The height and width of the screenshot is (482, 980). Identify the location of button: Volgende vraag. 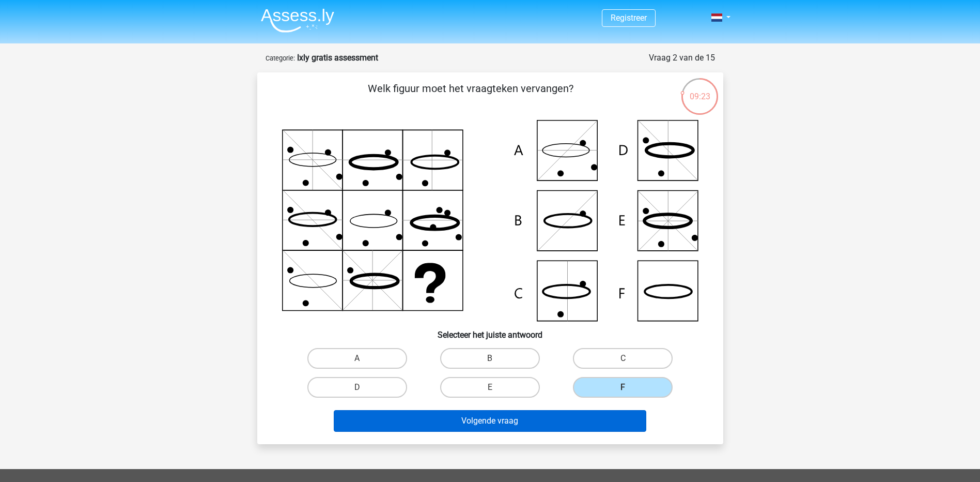
(490, 421).